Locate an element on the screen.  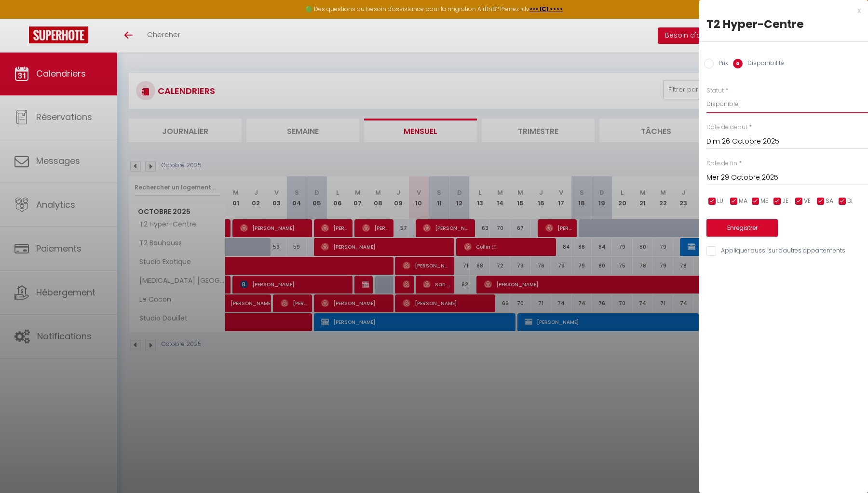
span: DI is located at coordinates (850, 201).